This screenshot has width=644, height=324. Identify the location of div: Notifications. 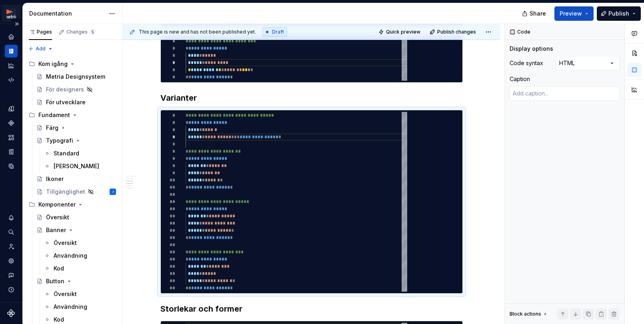
(11, 218).